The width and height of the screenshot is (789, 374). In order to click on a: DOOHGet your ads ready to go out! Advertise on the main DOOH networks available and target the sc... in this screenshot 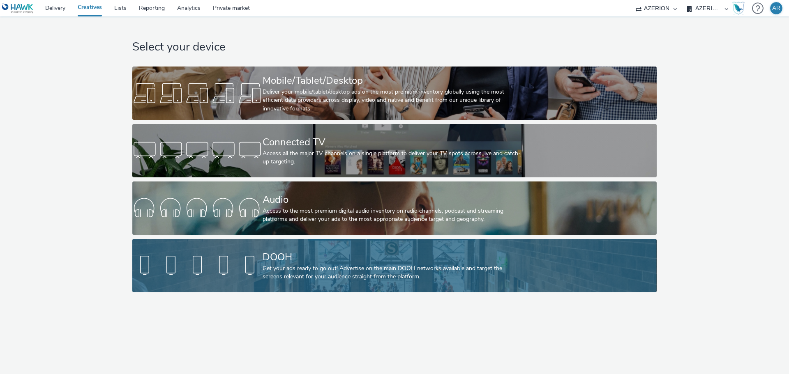, I will do `click(394, 266)`.